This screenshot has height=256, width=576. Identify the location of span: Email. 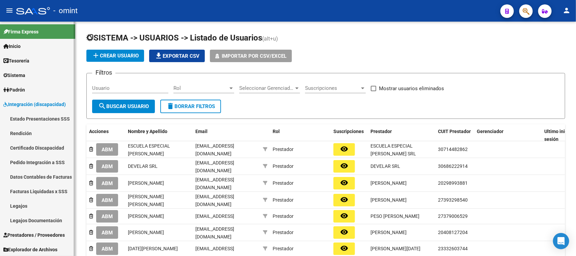
(202, 131).